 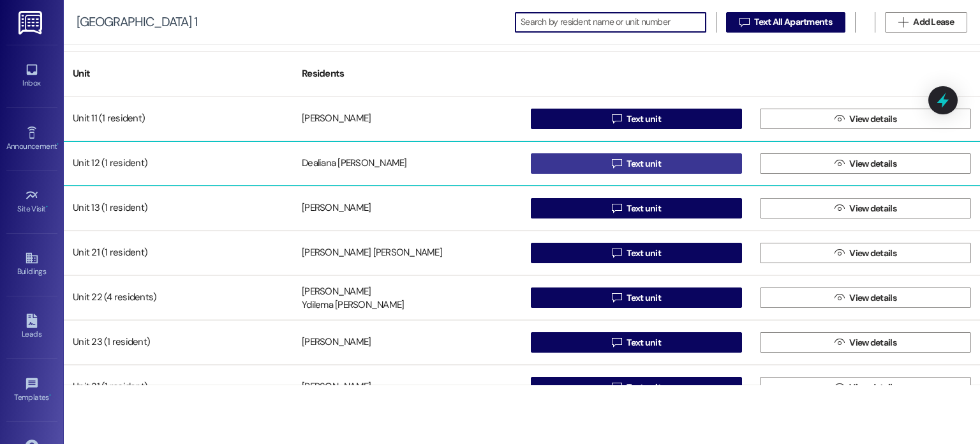 What do you see at coordinates (178, 208) in the screenshot?
I see `div: Unit 13 (1 resident)` at bounding box center [178, 208].